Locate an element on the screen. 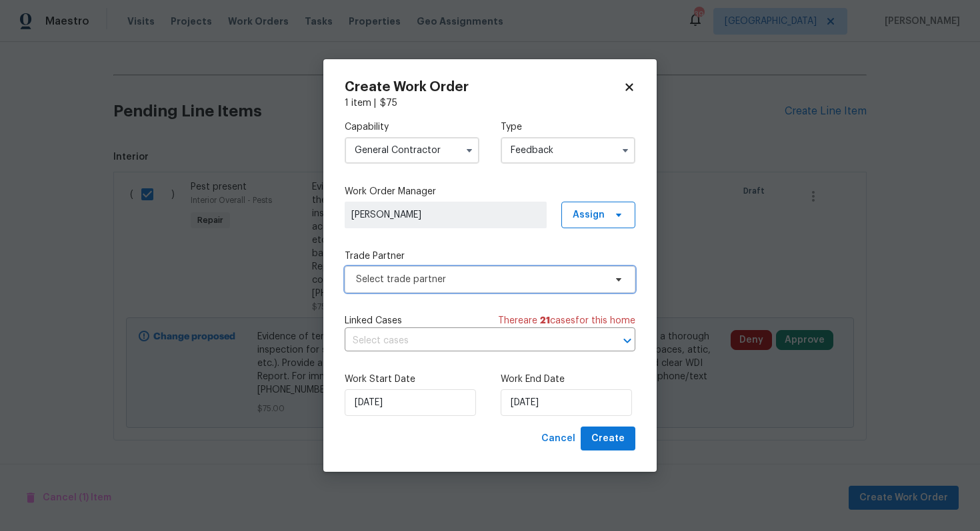 The image size is (980, 531). label: Work Start Date is located at coordinates (412, 380).